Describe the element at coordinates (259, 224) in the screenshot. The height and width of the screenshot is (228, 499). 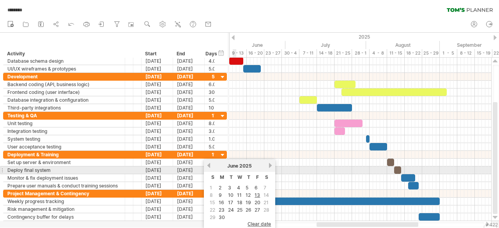
I see `span: clear date` at that location.